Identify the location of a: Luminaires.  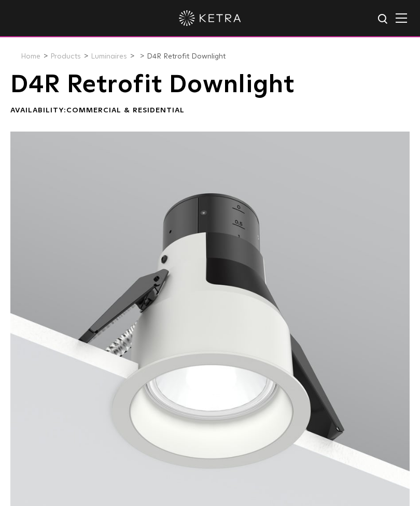
(109, 56).